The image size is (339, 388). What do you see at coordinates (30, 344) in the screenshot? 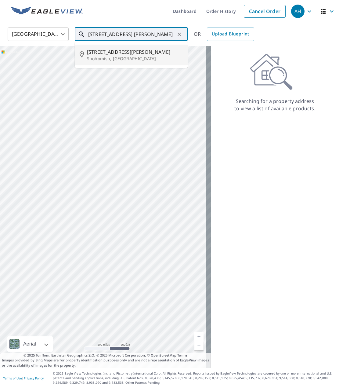
I see `div: Aerial` at bounding box center [30, 344].